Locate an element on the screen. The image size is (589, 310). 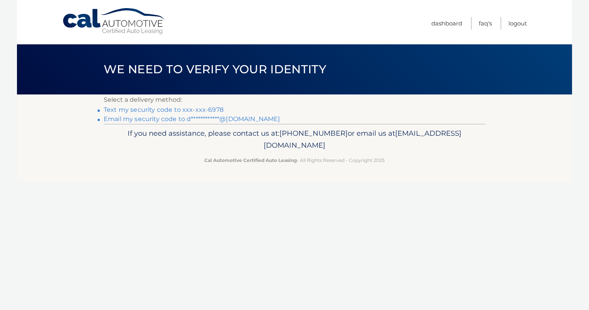
a: Dashboard is located at coordinates (447, 23).